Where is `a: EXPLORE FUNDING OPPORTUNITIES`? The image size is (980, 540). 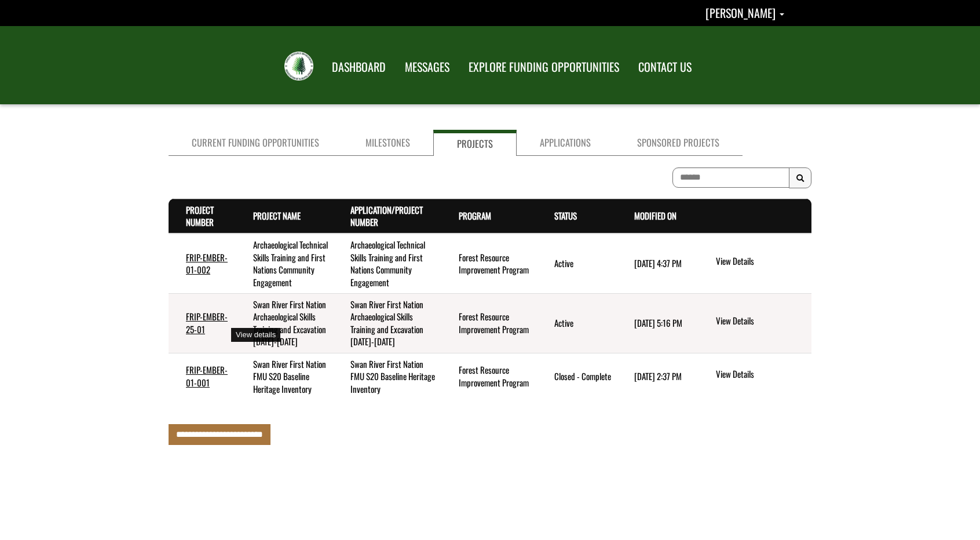 a: EXPLORE FUNDING OPPORTUNITIES is located at coordinates (544, 68).